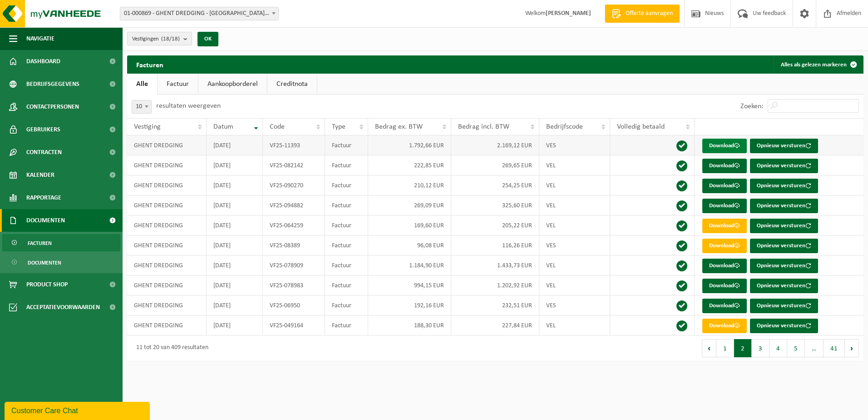 This screenshot has height=420, width=868. Describe the element at coordinates (410, 266) in the screenshot. I see `td: 1.184,90 EUR` at that location.